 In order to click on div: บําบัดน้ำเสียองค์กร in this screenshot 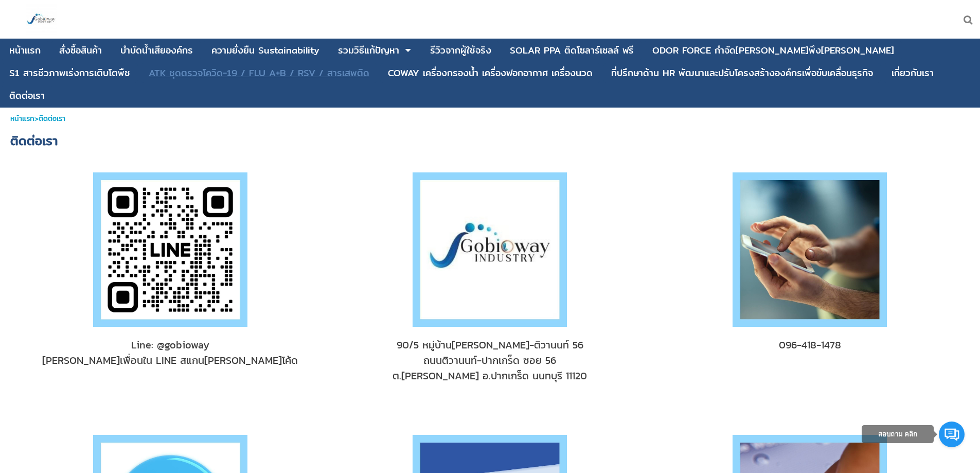, I will do `click(157, 50)`.